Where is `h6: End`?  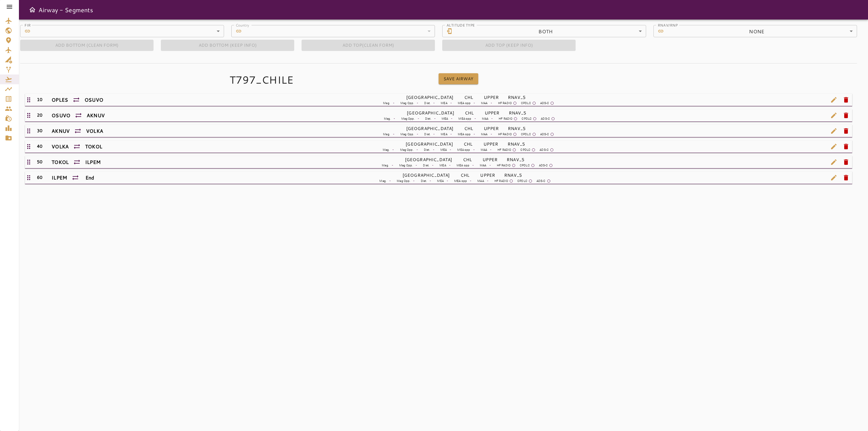 h6: End is located at coordinates (90, 178).